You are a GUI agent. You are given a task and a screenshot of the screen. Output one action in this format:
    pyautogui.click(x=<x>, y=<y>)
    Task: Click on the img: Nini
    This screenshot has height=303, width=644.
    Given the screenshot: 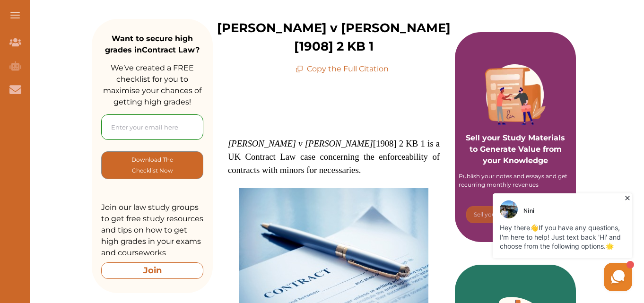 What is the action you would take?
    pyautogui.click(x=92, y=19)
    